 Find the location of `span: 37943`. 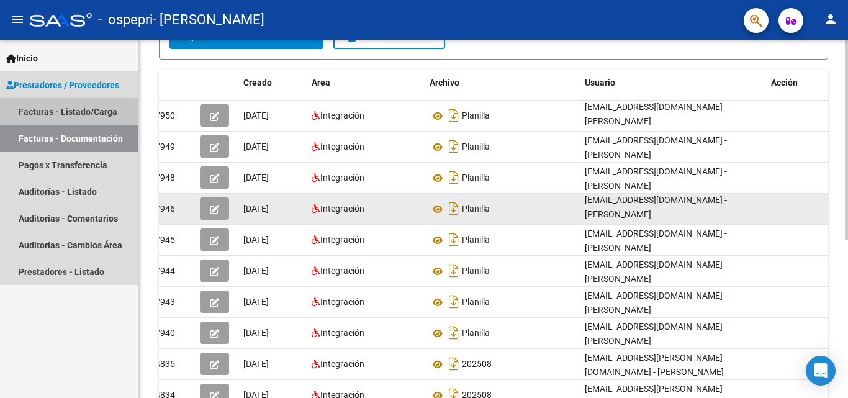

span: 37943 is located at coordinates (163, 302).